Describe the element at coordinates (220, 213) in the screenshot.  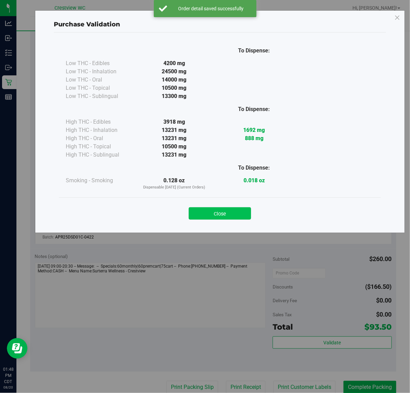
I see `button: Close` at that location.